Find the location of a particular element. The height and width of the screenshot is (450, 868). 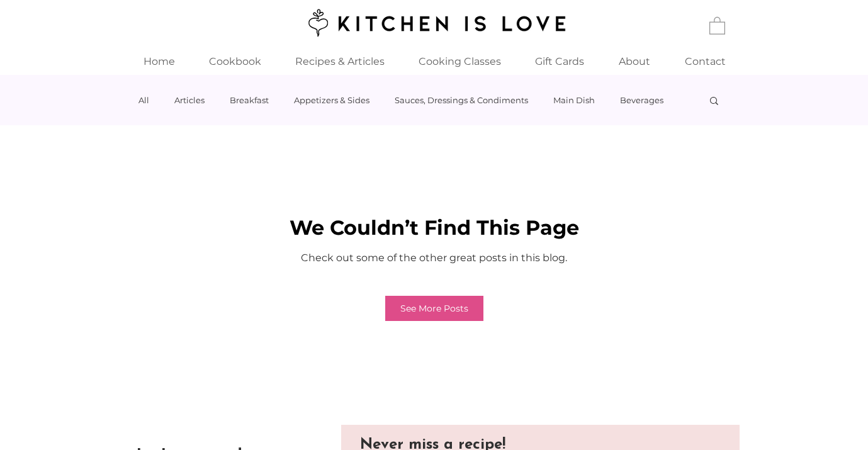

div: Check out some of the other great posts in this blog. is located at coordinates (433, 258).